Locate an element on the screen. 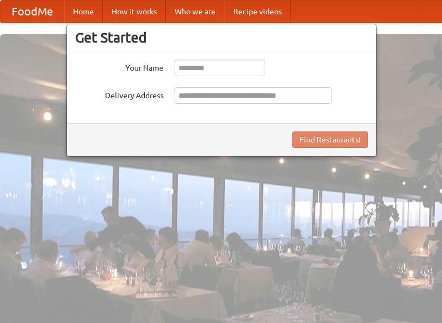  a: Who we are is located at coordinates (195, 12).